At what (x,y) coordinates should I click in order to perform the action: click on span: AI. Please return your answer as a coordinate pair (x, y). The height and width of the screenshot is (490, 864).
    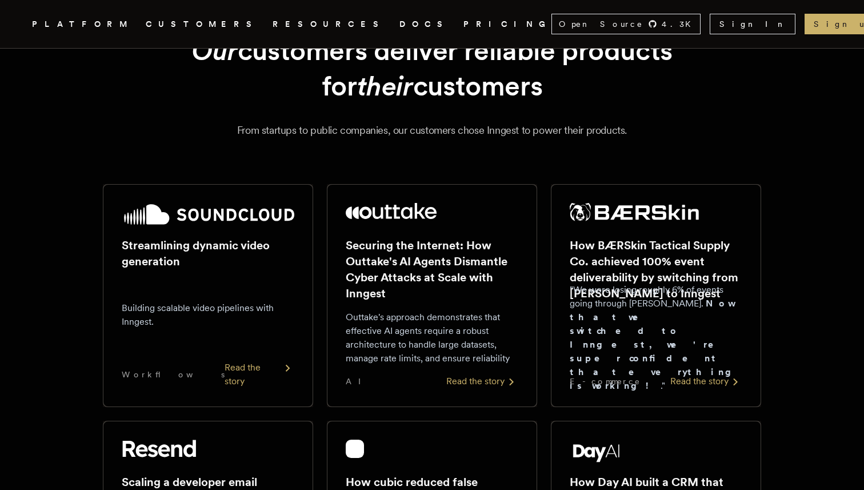
    Looking at the image, I should click on (358, 381).